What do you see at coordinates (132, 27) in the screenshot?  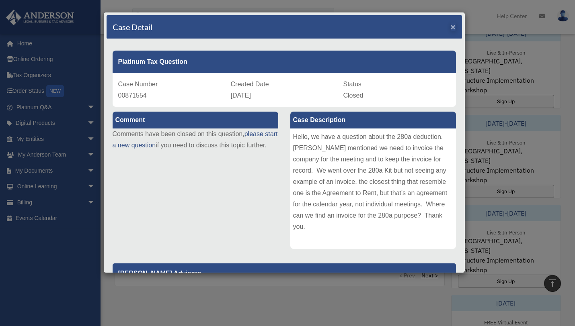 I see `h4: Case Detail` at bounding box center [132, 27].